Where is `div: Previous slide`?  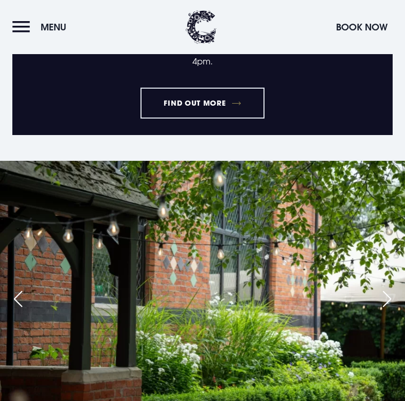 div: Previous slide is located at coordinates (18, 299).